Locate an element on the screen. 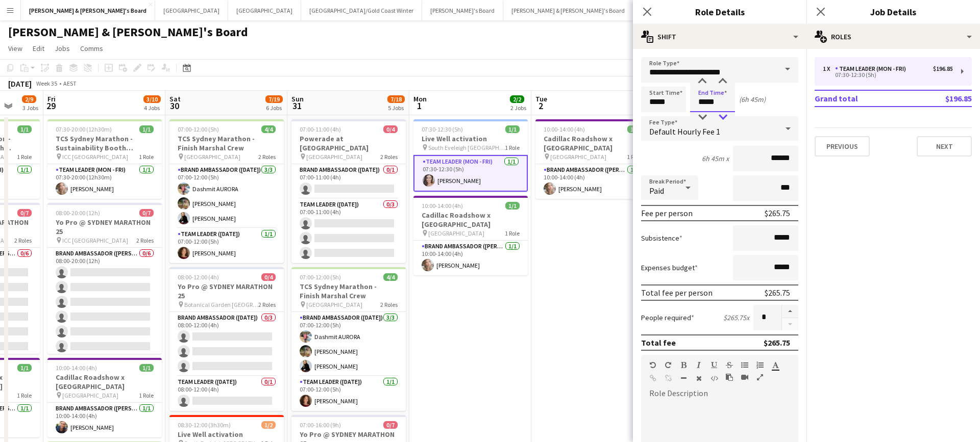 The width and height of the screenshot is (980, 442). button: Horizontal Line is located at coordinates (683, 379).